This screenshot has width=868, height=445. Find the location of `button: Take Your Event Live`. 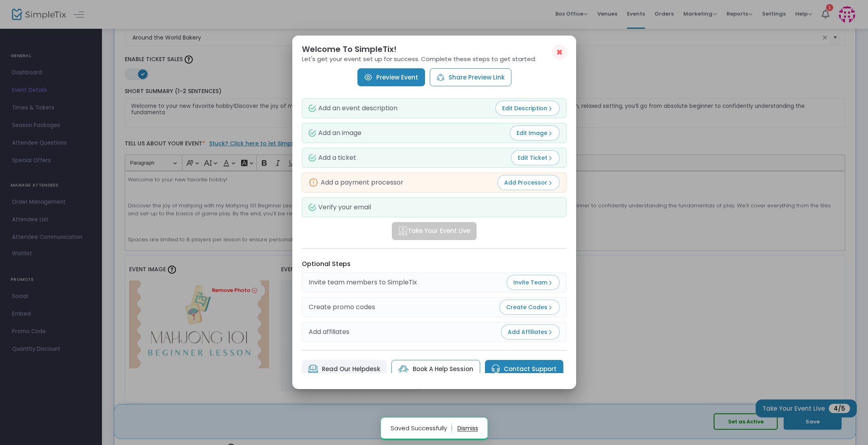

button: Take Your Event Live is located at coordinates (434, 231).